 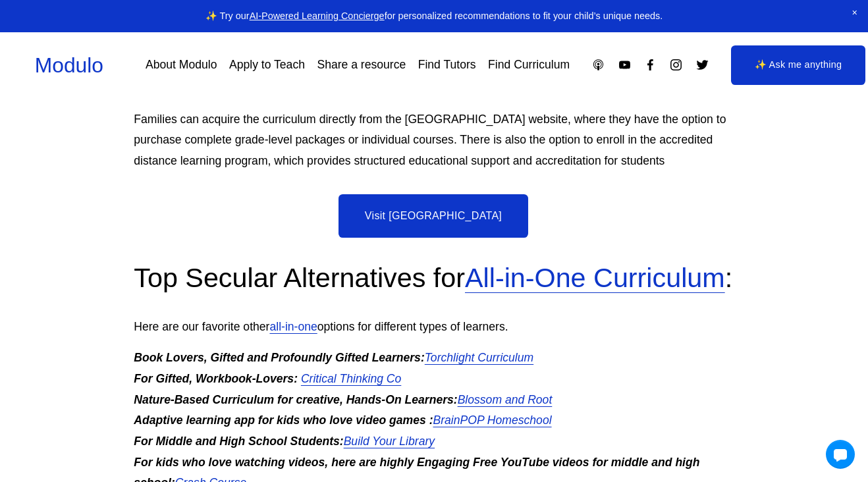 What do you see at coordinates (798, 65) in the screenshot?
I see `a: ✨ Ask me anything` at bounding box center [798, 65].